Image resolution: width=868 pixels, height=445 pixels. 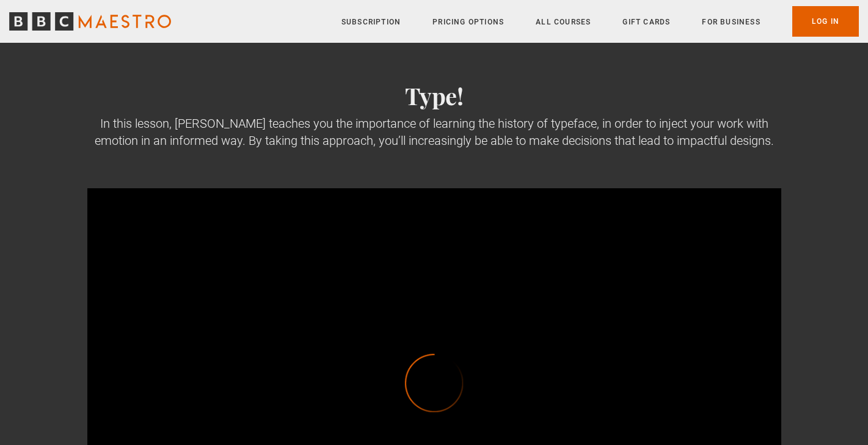 I want to click on a: Log In, so click(x=825, y=21).